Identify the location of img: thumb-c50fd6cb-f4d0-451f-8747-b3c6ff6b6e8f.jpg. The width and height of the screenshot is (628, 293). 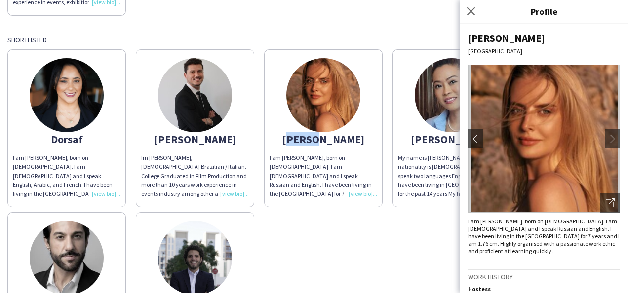
(67, 95).